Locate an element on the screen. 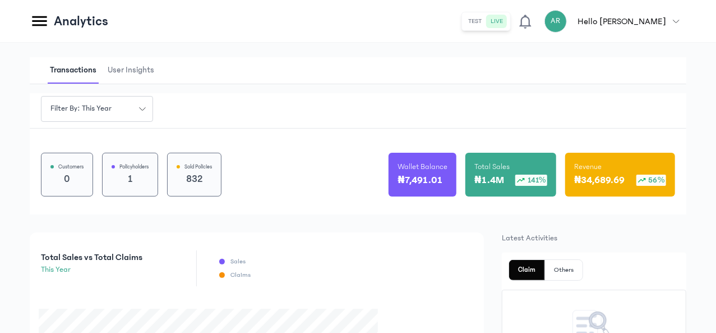 This screenshot has height=333, width=716. p: Sold Policies is located at coordinates (198, 167).